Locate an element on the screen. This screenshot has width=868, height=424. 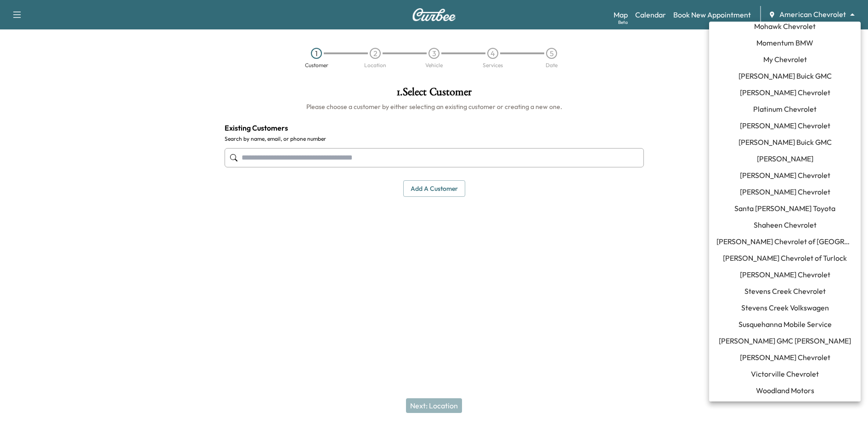
span: Woodland Motors is located at coordinates (785, 390).